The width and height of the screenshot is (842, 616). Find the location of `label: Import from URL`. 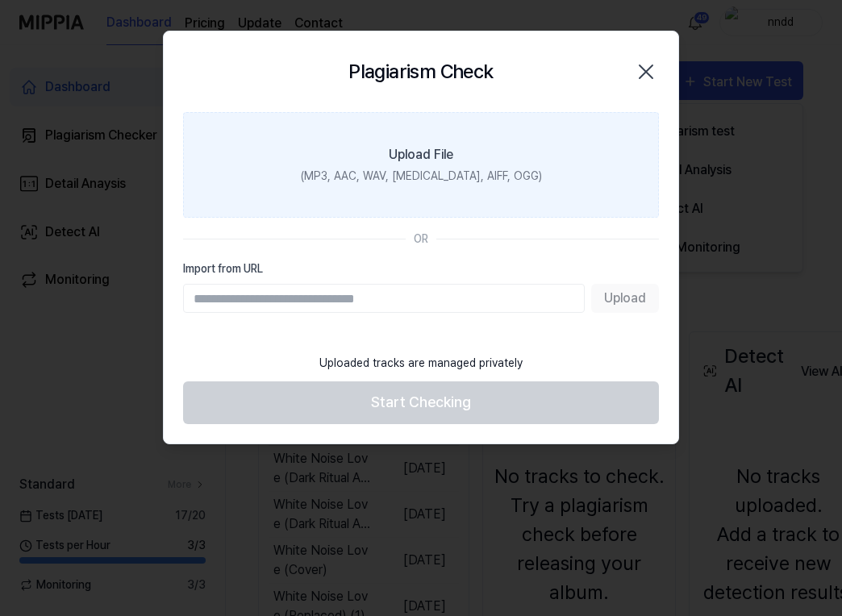

label: Import from URL is located at coordinates (421, 268).